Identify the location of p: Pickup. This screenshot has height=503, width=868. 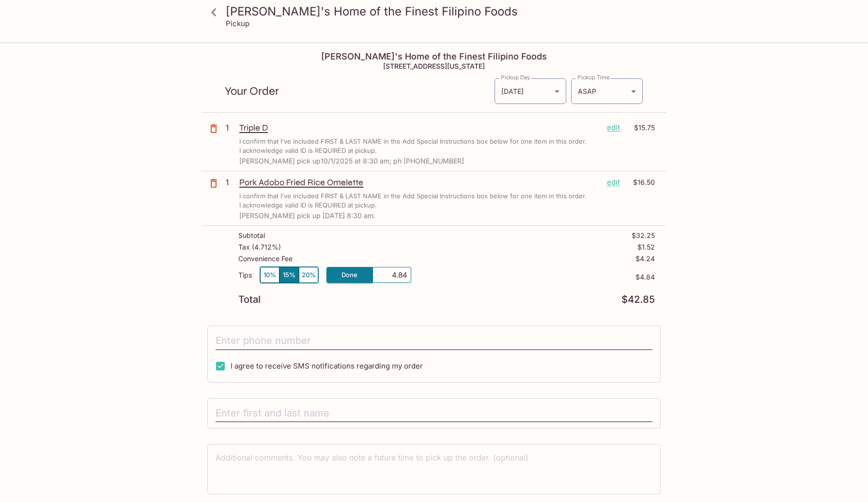
(238, 23).